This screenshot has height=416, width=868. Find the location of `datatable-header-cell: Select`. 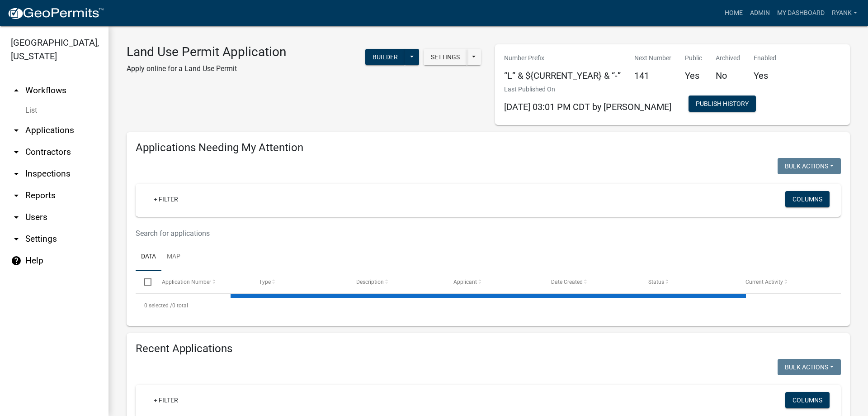

datatable-header-cell: Select is located at coordinates (144, 282).